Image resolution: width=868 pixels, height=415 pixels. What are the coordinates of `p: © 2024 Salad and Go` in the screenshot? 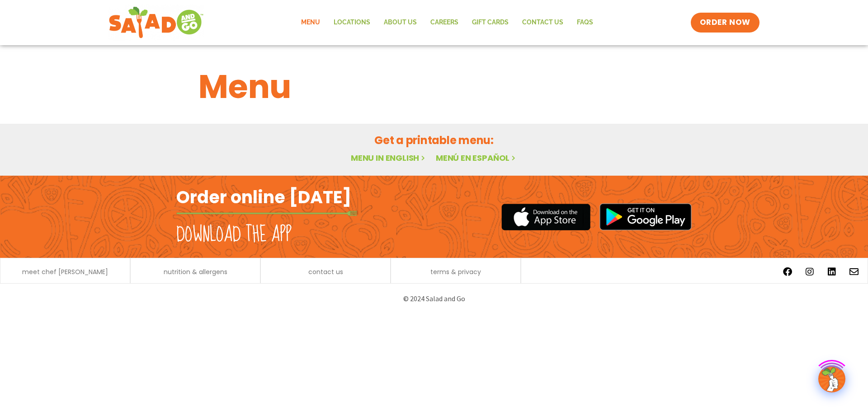 It's located at (434, 299).